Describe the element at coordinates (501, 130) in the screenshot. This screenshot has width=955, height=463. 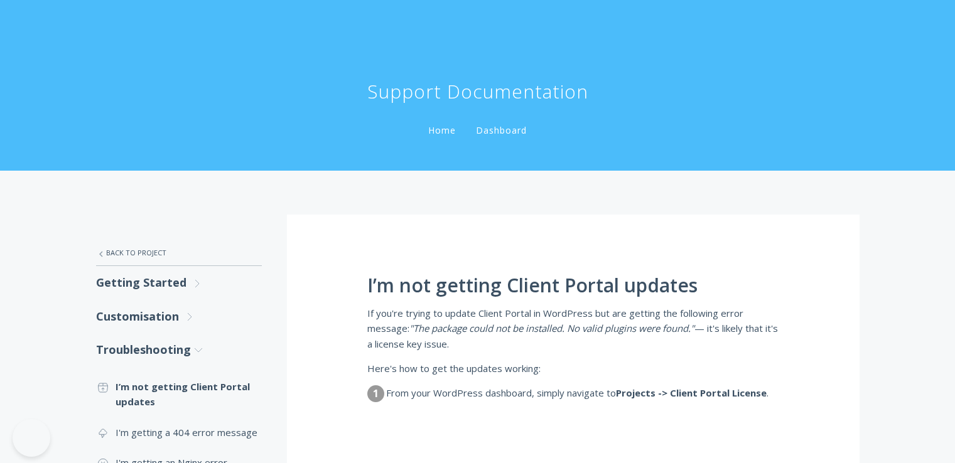
I see `a: Dashboard` at that location.